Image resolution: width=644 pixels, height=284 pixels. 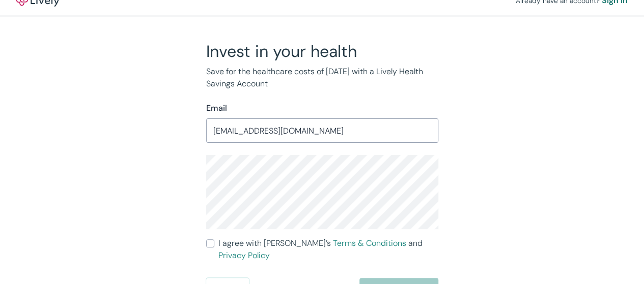 What do you see at coordinates (370, 243) in the screenshot?
I see `a: Terms & Conditions` at bounding box center [370, 243].